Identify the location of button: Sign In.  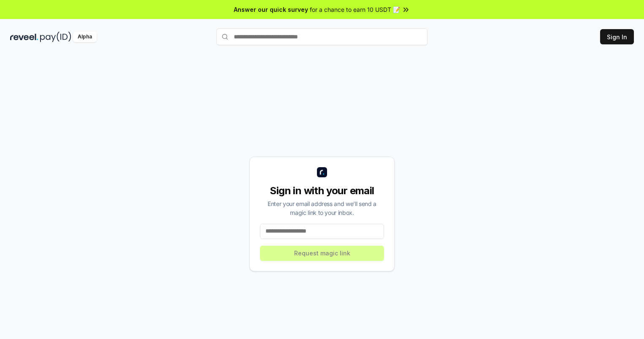
(617, 36).